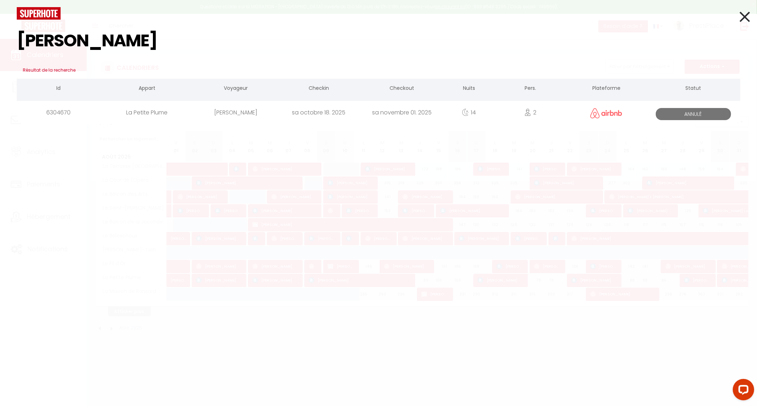  What do you see at coordinates (38, 13) in the screenshot?
I see `img: logo` at bounding box center [38, 13].